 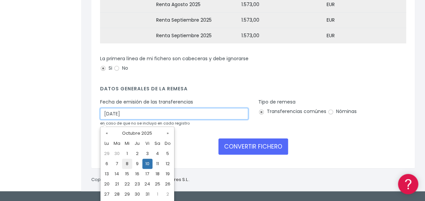 I want to click on td: 6, so click(x=107, y=164).